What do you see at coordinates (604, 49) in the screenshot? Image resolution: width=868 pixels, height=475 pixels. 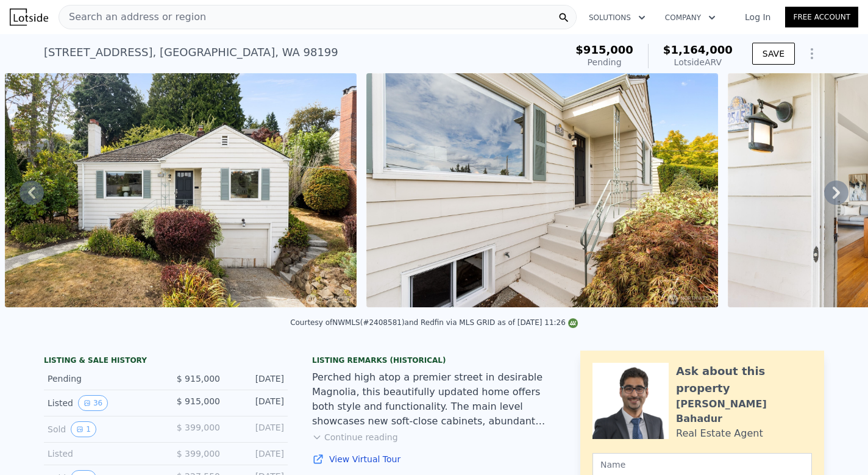 I see `span: $915,000` at bounding box center [604, 49].